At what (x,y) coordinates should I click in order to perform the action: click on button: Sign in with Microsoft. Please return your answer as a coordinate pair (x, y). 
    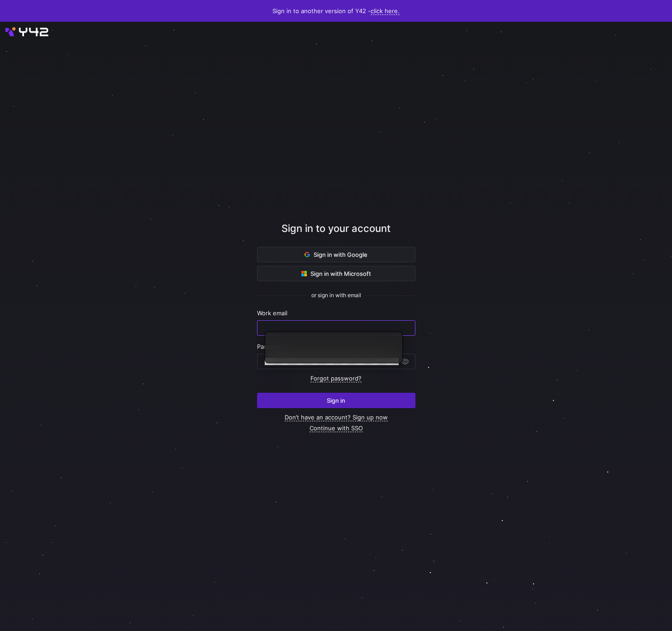
    Looking at the image, I should click on (336, 274).